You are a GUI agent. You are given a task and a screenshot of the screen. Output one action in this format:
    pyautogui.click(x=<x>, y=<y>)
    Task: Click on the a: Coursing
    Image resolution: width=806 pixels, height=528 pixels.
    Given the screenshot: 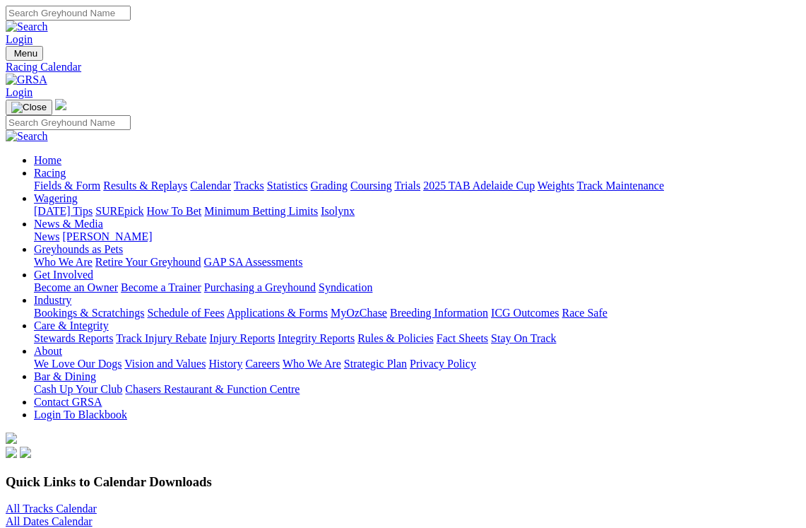 What is the action you would take?
    pyautogui.click(x=371, y=185)
    